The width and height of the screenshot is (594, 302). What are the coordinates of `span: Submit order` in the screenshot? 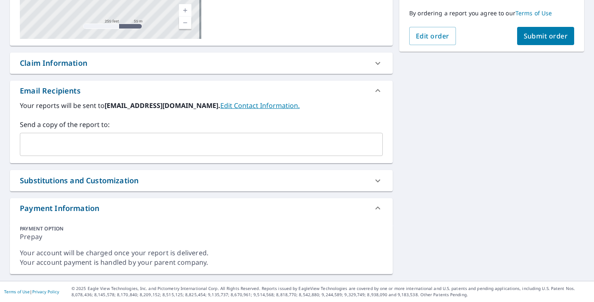 It's located at (546, 36).